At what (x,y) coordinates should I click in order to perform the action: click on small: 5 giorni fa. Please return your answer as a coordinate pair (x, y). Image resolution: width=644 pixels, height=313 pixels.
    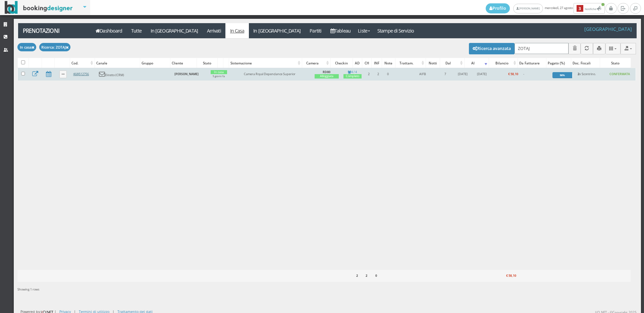
    Looking at the image, I should click on (219, 76).